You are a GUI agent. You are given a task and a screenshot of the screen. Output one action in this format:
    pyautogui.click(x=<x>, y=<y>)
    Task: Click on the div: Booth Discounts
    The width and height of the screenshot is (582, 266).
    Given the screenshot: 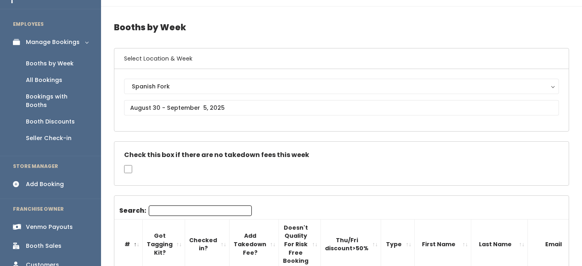 What is the action you would take?
    pyautogui.click(x=50, y=122)
    